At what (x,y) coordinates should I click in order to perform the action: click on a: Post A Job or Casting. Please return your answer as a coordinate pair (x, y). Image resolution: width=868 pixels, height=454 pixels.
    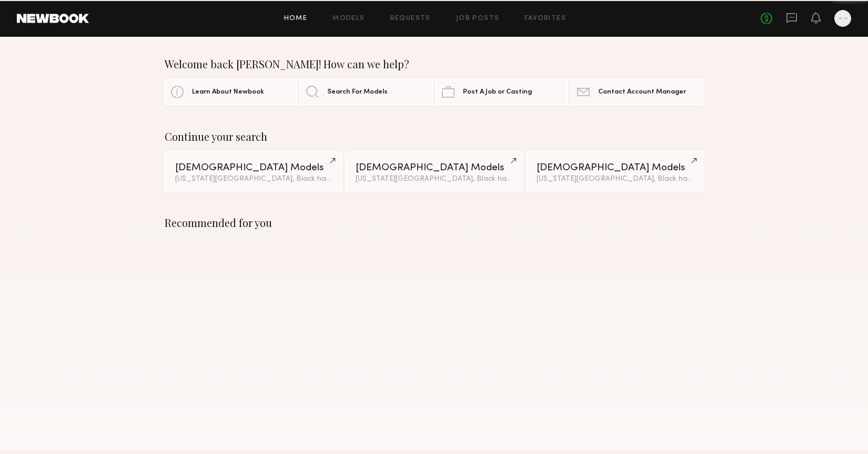
    Looking at the image, I should click on (502, 92).